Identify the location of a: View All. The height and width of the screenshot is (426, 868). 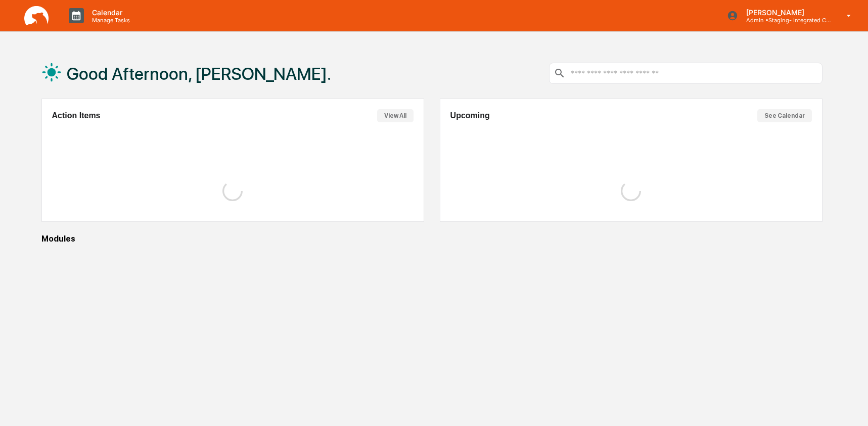
(395, 116).